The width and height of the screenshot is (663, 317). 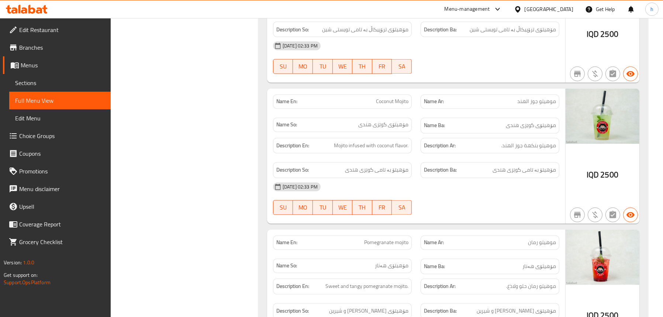 What do you see at coordinates (60, 118) in the screenshot?
I see `span: Edit Menu` at bounding box center [60, 118].